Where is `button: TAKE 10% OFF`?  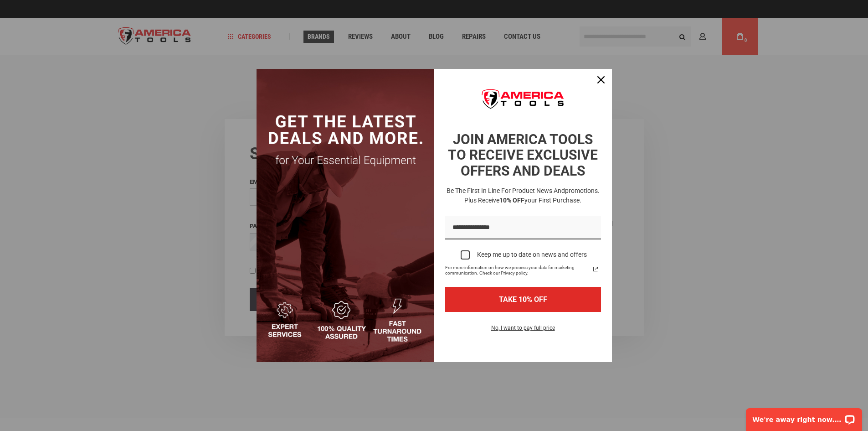
button: TAKE 10% OFF is located at coordinates (523, 299).